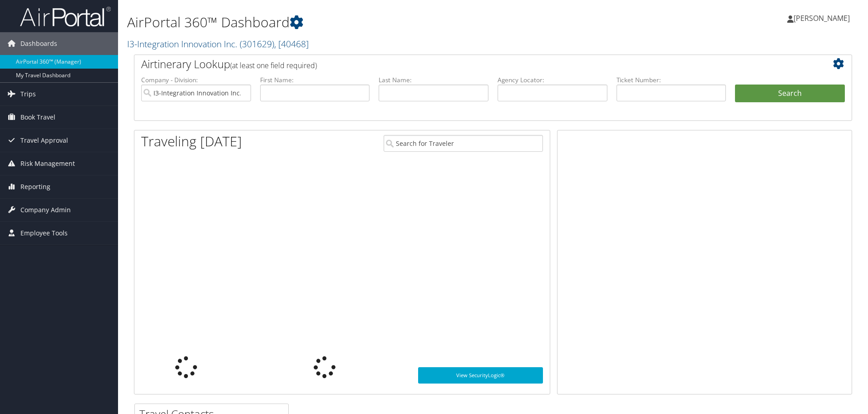 This screenshot has width=868, height=414. I want to click on h2: Airtinerary Lookup, so click(463, 64).